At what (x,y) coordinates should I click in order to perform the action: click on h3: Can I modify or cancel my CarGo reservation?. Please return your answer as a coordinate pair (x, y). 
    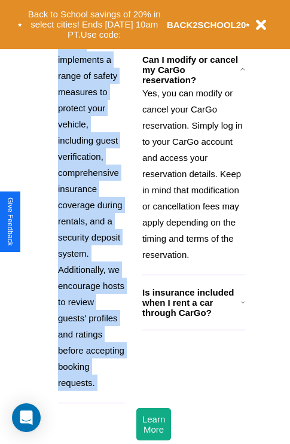
    Looking at the image, I should click on (191, 69).